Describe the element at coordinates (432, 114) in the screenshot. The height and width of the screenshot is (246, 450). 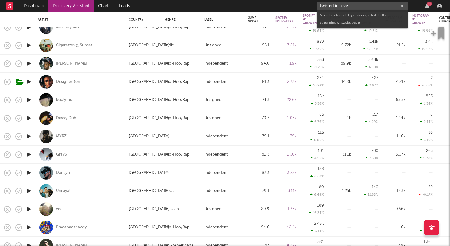
I see `div: 6` at that location.